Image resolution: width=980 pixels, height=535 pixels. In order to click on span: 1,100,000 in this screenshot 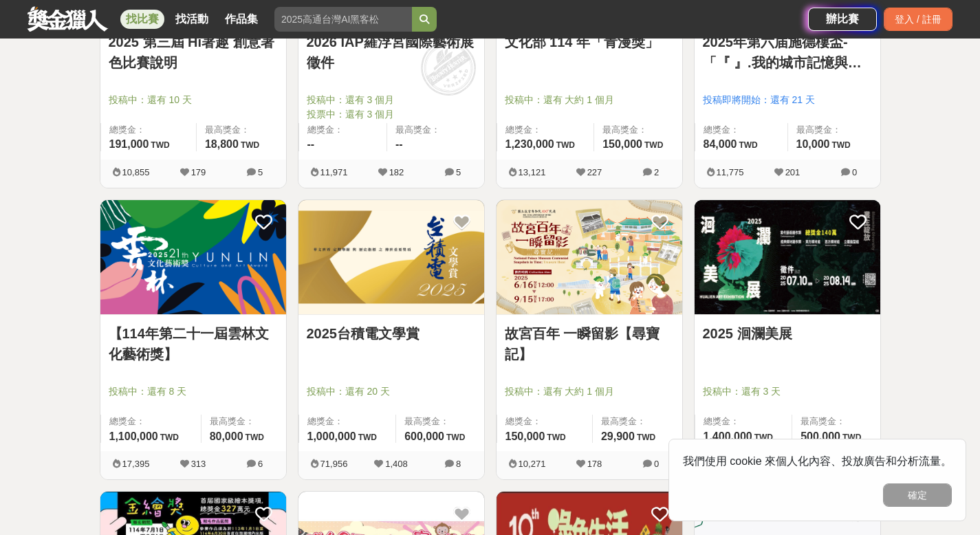, I will do `click(133, 436)`.